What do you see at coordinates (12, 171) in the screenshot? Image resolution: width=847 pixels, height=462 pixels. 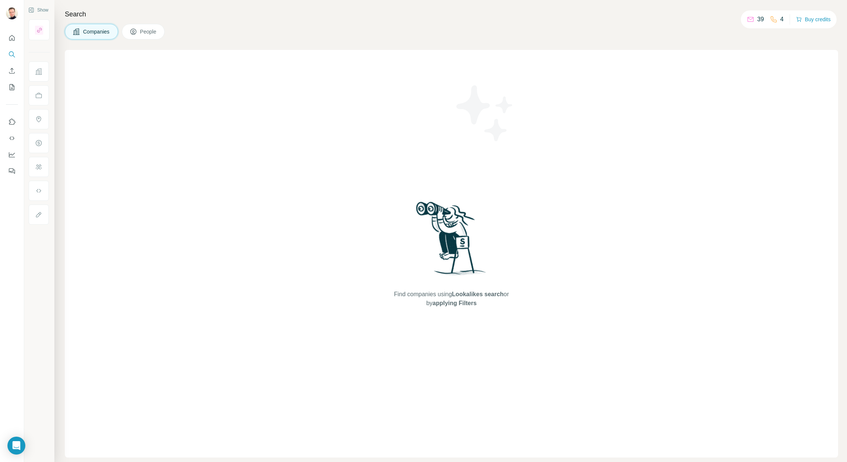 I see `button: Feedback` at bounding box center [12, 171].